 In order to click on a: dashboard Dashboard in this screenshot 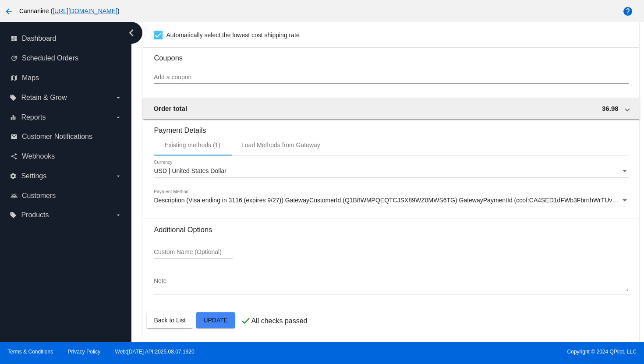, I will do `click(66, 39)`.